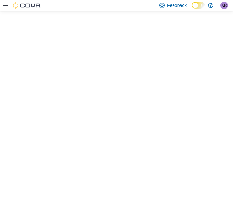 This screenshot has width=233, height=219. Describe the element at coordinates (224, 5) in the screenshot. I see `div: Keith Rideout` at that location.